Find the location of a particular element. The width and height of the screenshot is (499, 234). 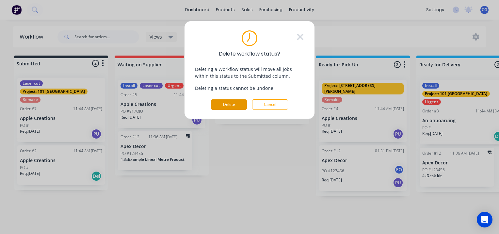

div: Open Intercom Messenger is located at coordinates (485, 220).